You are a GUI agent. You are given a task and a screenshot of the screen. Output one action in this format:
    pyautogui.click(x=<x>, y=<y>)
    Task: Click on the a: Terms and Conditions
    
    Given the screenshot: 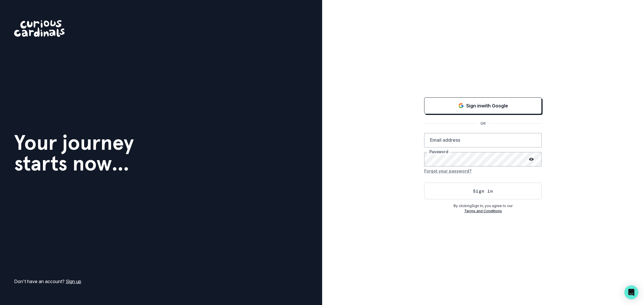 What is the action you would take?
    pyautogui.click(x=483, y=211)
    